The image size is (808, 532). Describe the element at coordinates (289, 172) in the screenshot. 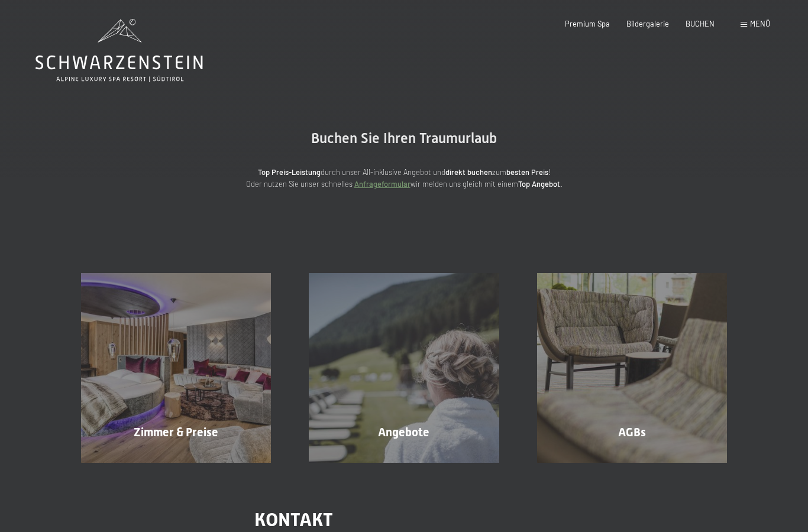

I see `strong: Top Preis-Leistung` at that location.